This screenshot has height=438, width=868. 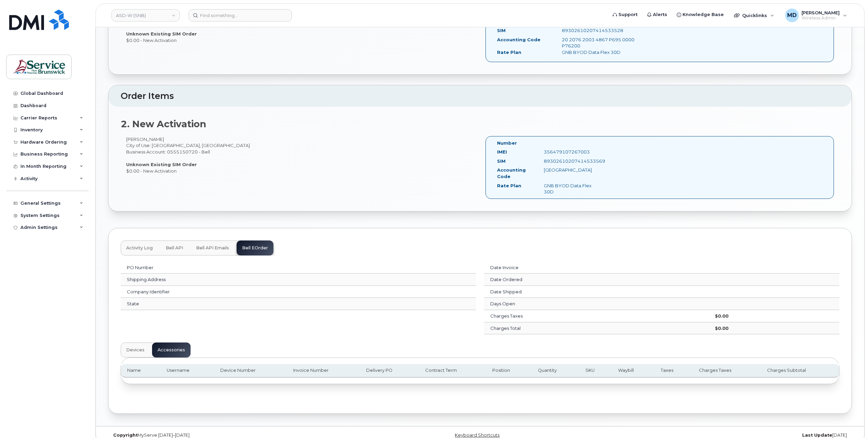 I want to click on div: Quicklinks, so click(x=755, y=16).